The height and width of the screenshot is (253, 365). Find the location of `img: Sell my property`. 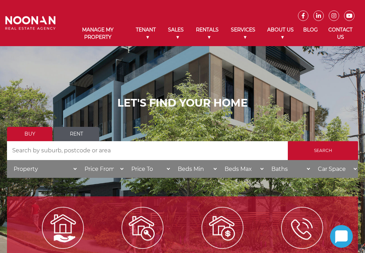

img: Sell my property is located at coordinates (222, 228).